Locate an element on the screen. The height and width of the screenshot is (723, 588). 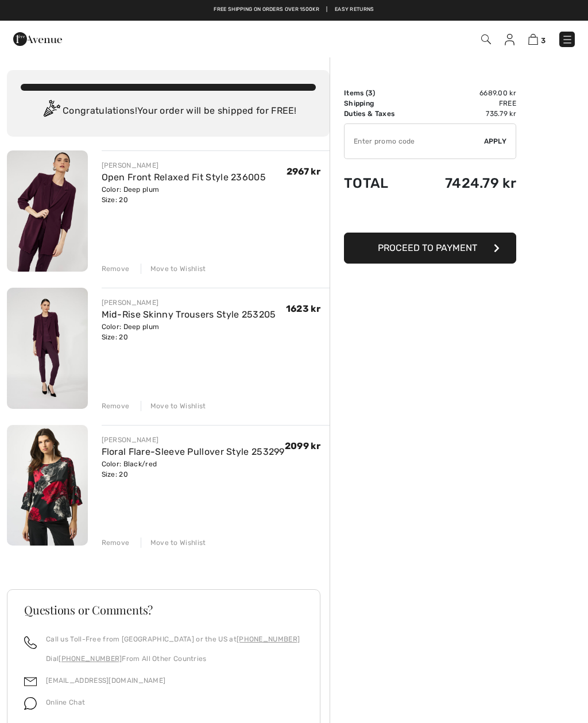
img: Congratulation2.svg is located at coordinates (51, 111).